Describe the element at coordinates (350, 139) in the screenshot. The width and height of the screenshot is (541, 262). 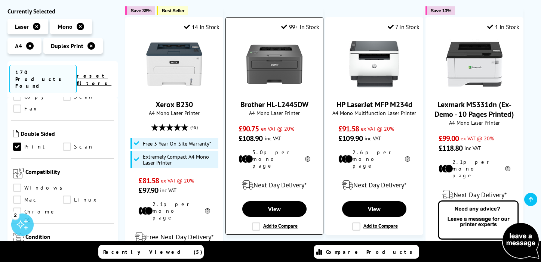
I see `span: £109.90` at that location.